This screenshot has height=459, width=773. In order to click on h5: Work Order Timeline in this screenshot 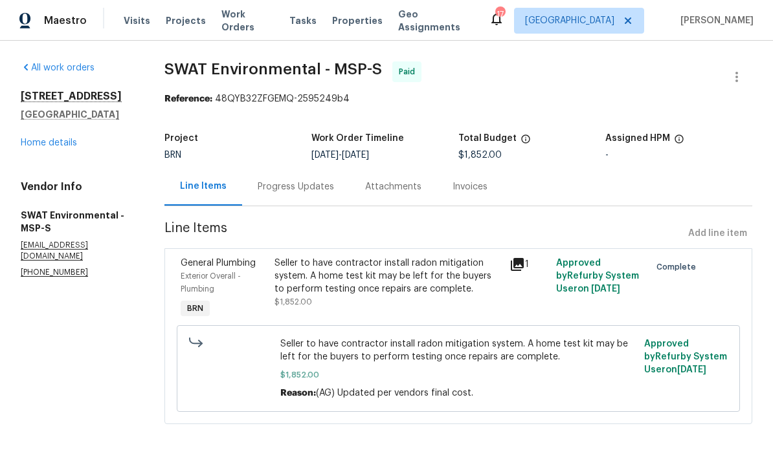, I will do `click(357, 138)`.